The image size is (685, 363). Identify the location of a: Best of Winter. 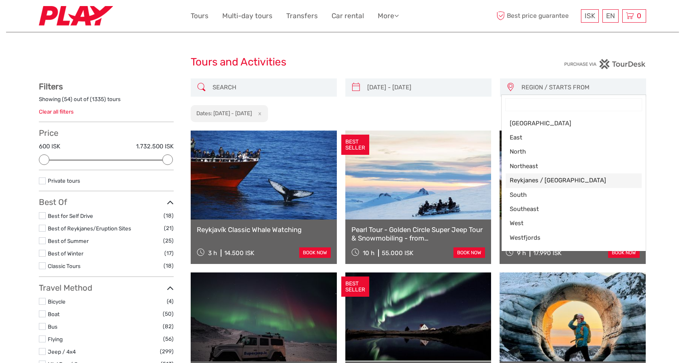
(66, 254).